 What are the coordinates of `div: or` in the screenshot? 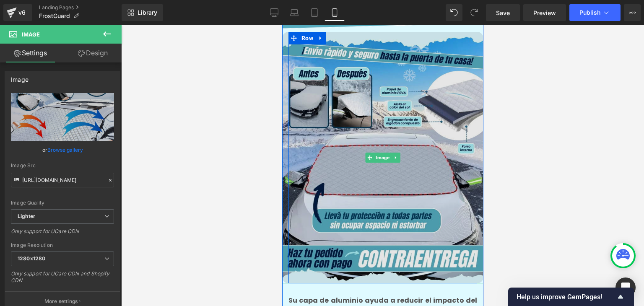 It's located at (63, 150).